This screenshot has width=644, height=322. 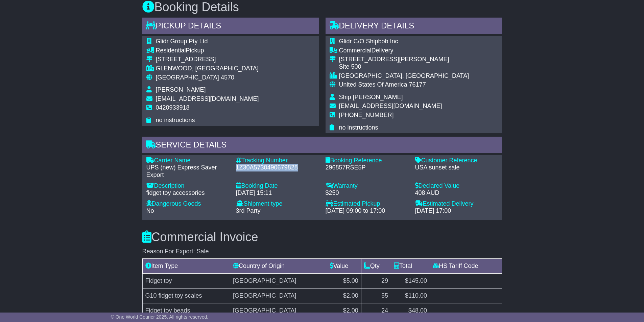 I want to click on span: © One World Courier 2025. All rights reserved., so click(x=160, y=317).